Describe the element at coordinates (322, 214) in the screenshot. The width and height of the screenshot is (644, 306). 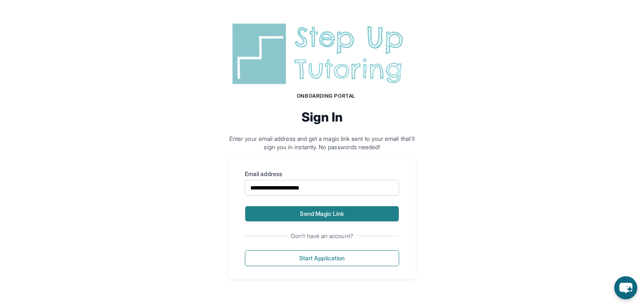
I see `button: Send Magic Link` at that location.